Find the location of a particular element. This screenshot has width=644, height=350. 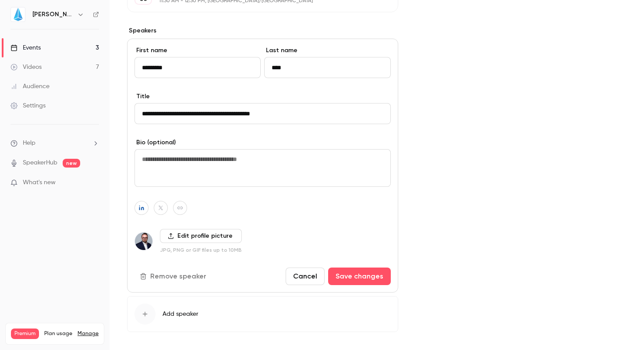

button: Remove speaker is located at coordinates (174, 276).